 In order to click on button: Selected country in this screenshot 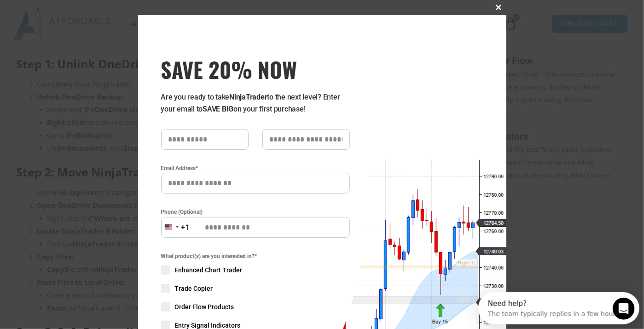, I will do `click(176, 227)`.